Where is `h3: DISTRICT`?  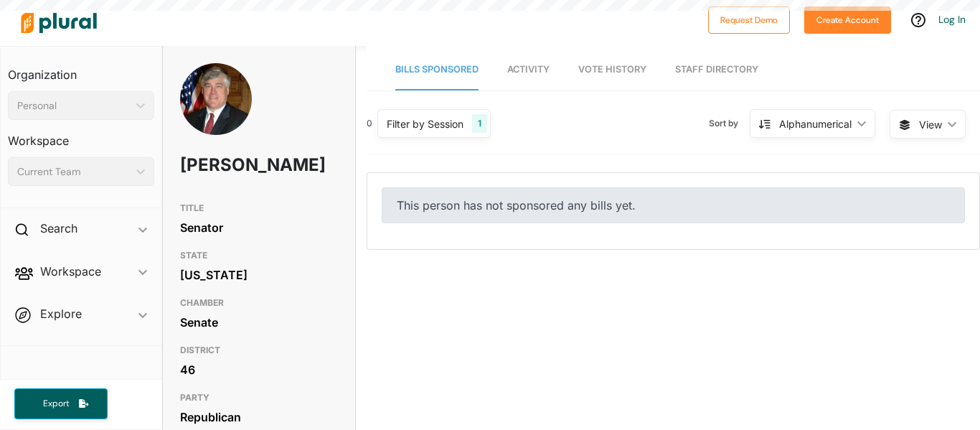 h3: DISTRICT is located at coordinates (259, 351).